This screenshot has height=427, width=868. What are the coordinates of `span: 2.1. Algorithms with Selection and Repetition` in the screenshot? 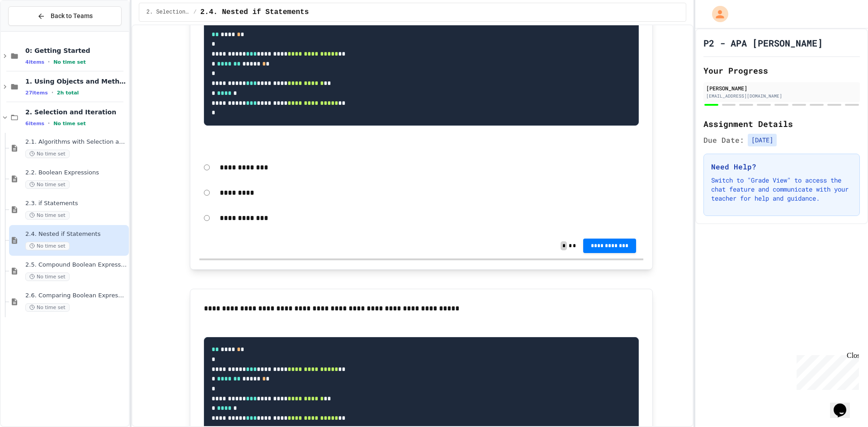 It's located at (76, 142).